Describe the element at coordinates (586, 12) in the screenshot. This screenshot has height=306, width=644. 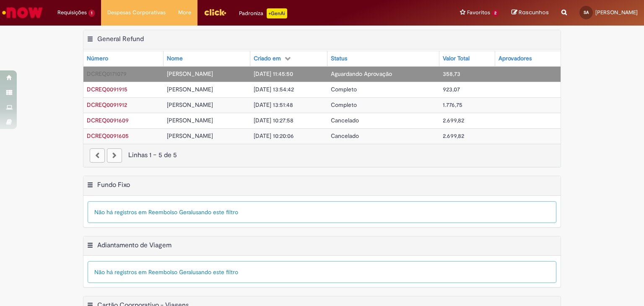
I see `span: SA` at that location.